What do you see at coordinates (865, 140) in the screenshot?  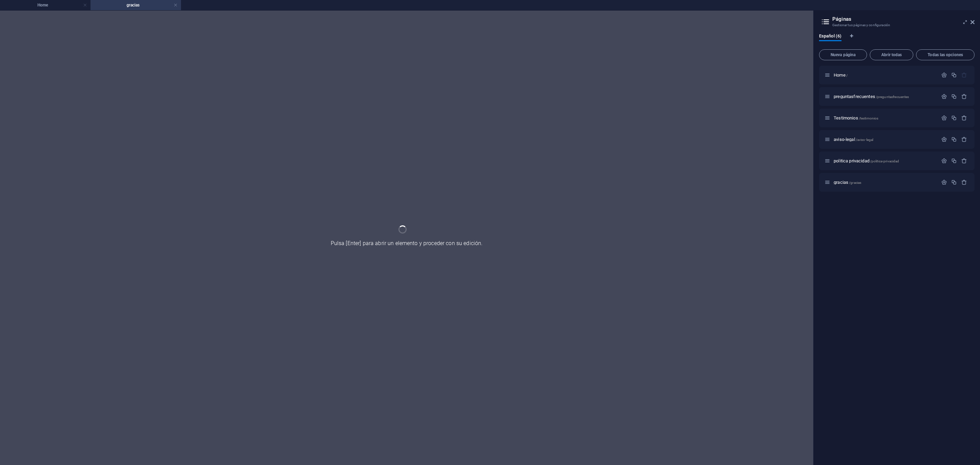 I see `span: /aviso-legal` at bounding box center [865, 140].